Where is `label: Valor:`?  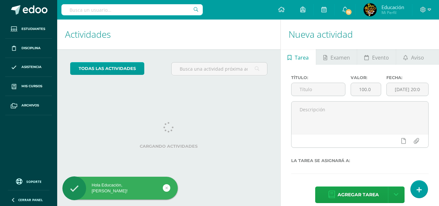
label: Valor: is located at coordinates (366, 77).